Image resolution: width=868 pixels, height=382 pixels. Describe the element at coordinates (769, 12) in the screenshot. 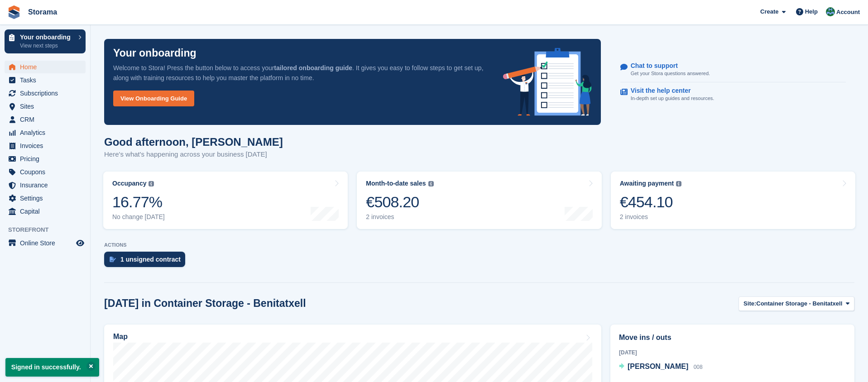

I see `span: Create` at that location.